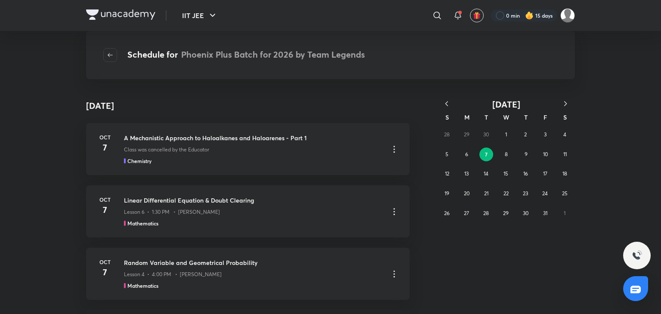 The height and width of the screenshot is (314, 661). What do you see at coordinates (545, 174) in the screenshot?
I see `button: October 17, 2025` at bounding box center [545, 174].